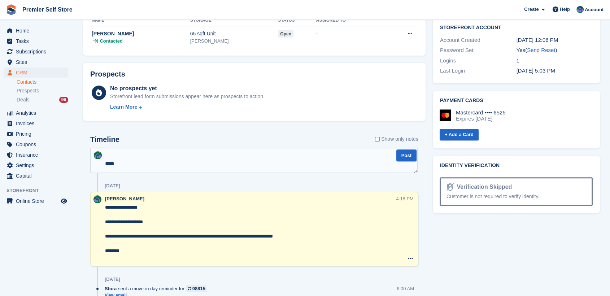  Describe the element at coordinates (187, 107) in the screenshot. I see `a: Learn More` at that location.